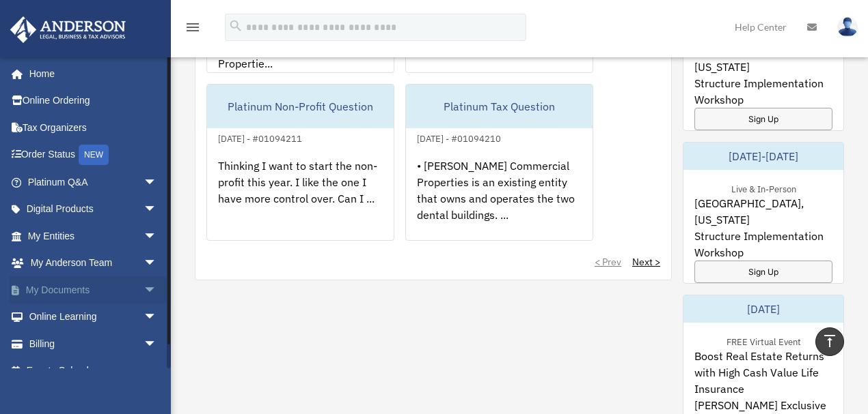 This screenshot has height=414, width=868. What do you see at coordinates (235, 26) in the screenshot?
I see `i: search` at bounding box center [235, 26].